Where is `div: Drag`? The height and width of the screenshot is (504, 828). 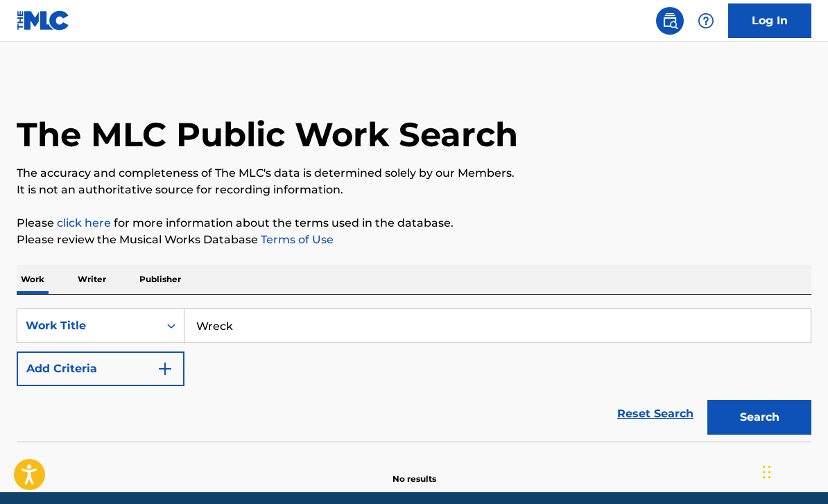 div: Drag is located at coordinates (767, 473).